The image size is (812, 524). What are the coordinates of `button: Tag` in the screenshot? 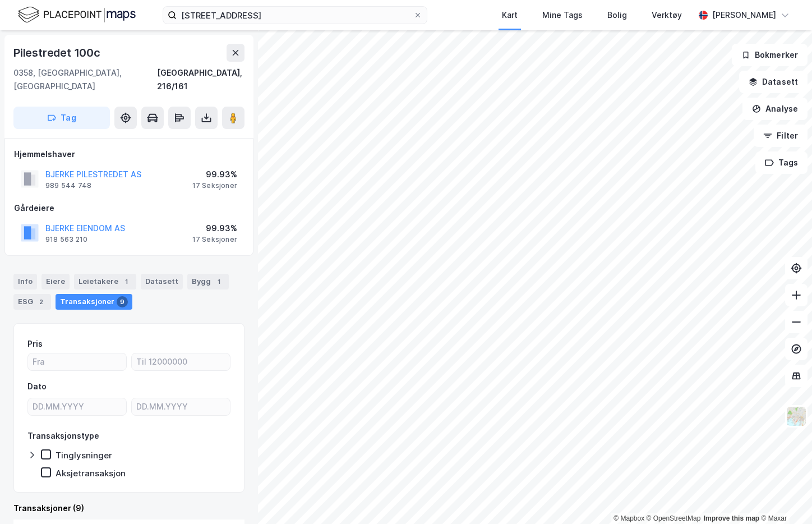 It's located at (62, 118).